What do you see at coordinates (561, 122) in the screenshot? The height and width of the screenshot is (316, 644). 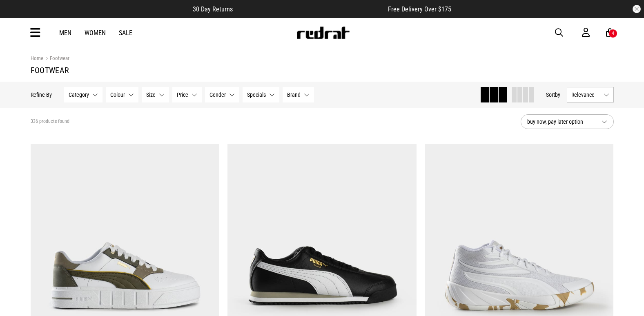 I see `span: buy now, pay later option` at bounding box center [561, 122].